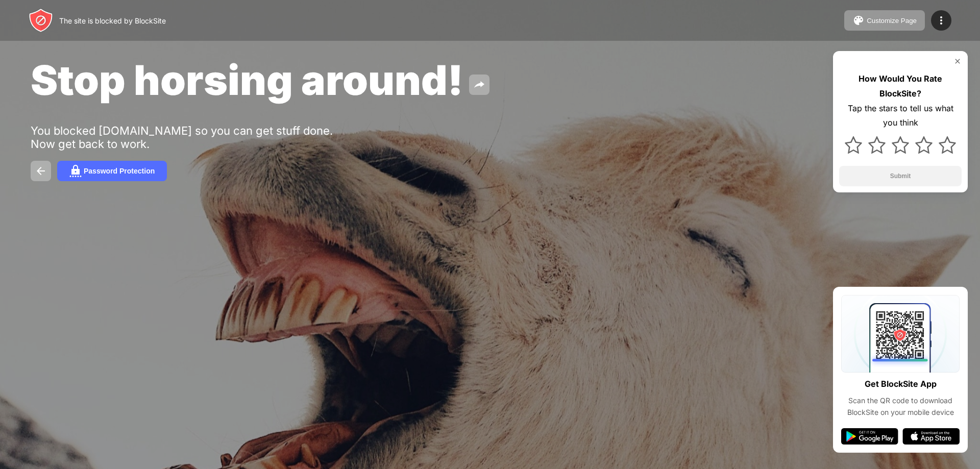 Image resolution: width=980 pixels, height=469 pixels. Describe the element at coordinates (900, 384) in the screenshot. I see `div: Get BlockSite App` at that location.